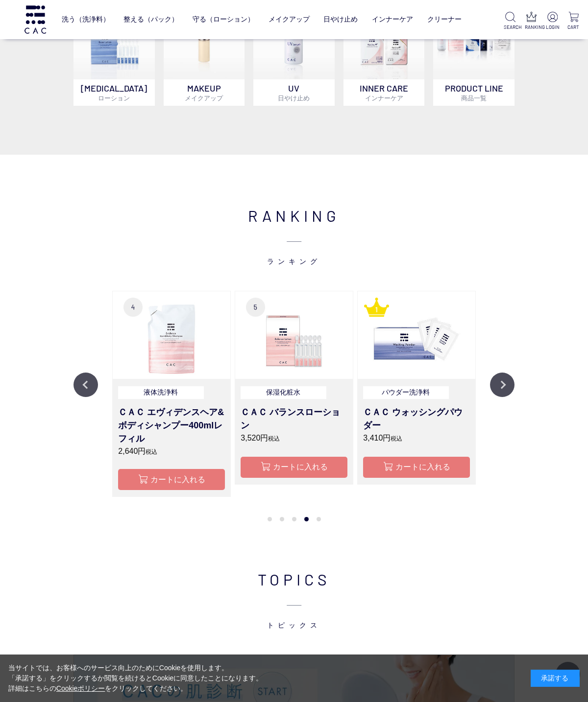  I want to click on p: 3,520円, so click(294, 438).